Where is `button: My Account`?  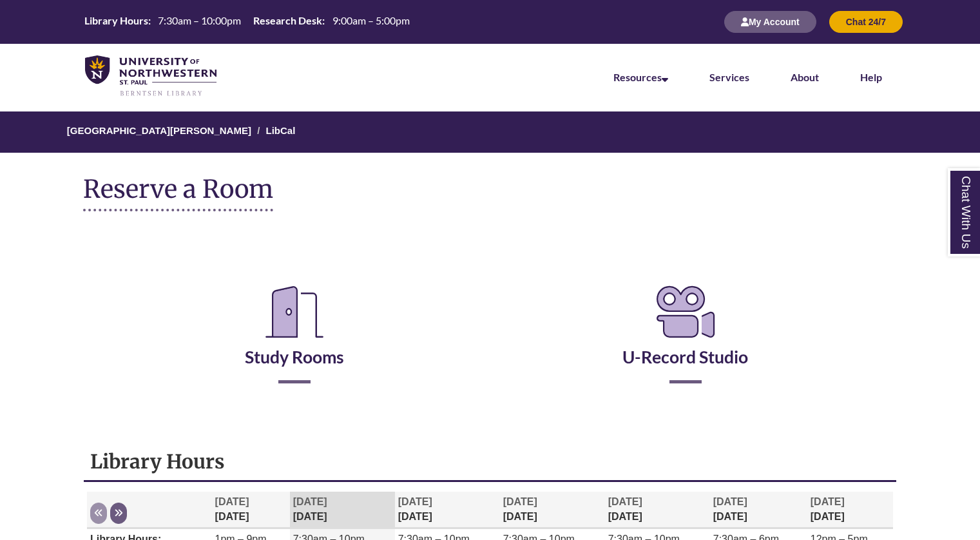 button: My Account is located at coordinates (770, 22).